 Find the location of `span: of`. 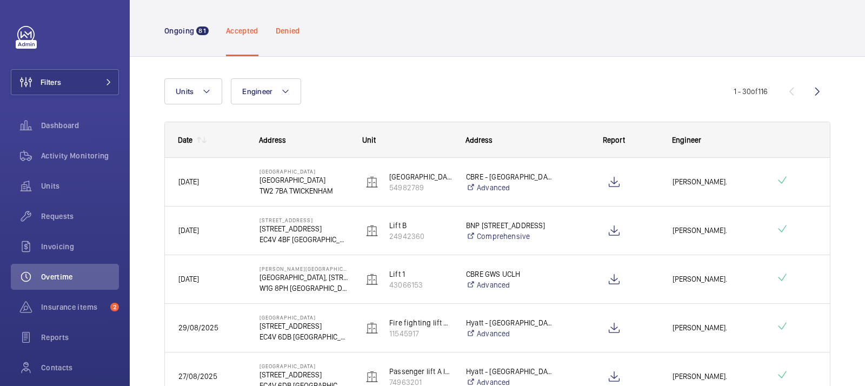

span: of is located at coordinates (754, 91).